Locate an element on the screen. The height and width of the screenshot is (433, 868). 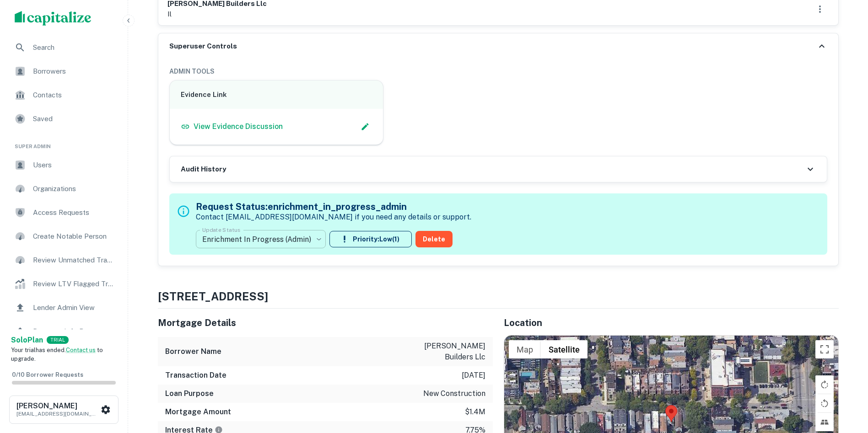
li: Super Admin is located at coordinates (64, 143).